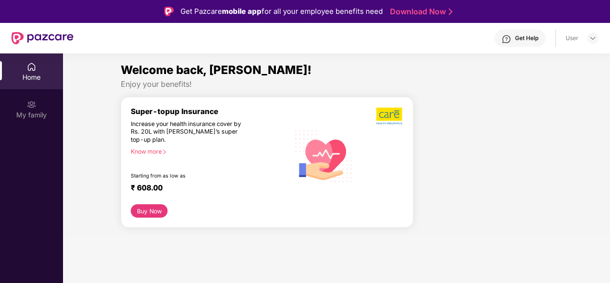 The height and width of the screenshot is (283, 610). What do you see at coordinates (451, 11) in the screenshot?
I see `img: Stroke` at bounding box center [451, 11].